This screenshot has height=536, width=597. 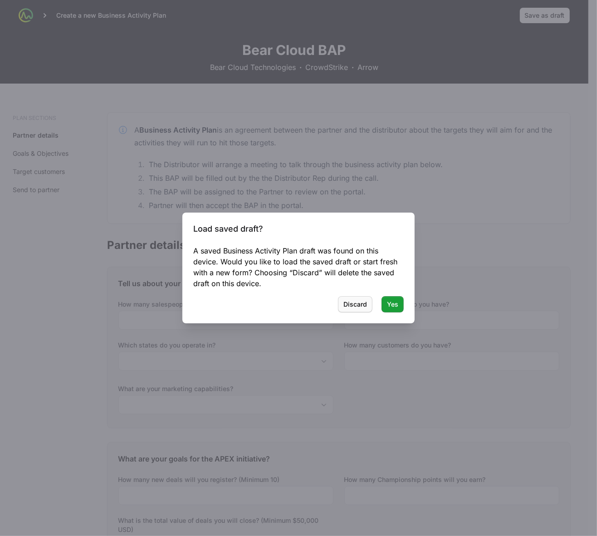 What do you see at coordinates (355, 304) in the screenshot?
I see `span: Discard` at bounding box center [355, 304].